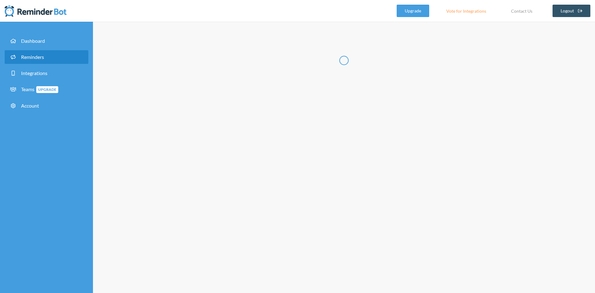  Describe the element at coordinates (40, 89) in the screenshot. I see `span: Teams` at that location.